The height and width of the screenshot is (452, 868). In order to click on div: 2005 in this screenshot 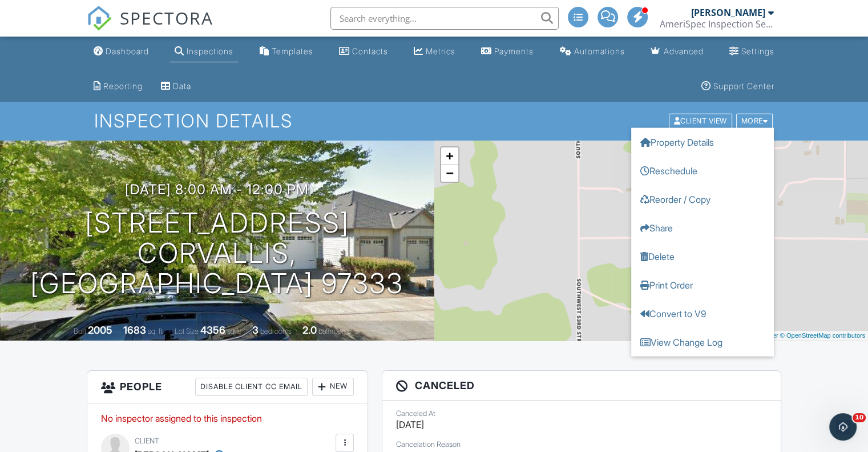, I will do `click(100, 330)`.